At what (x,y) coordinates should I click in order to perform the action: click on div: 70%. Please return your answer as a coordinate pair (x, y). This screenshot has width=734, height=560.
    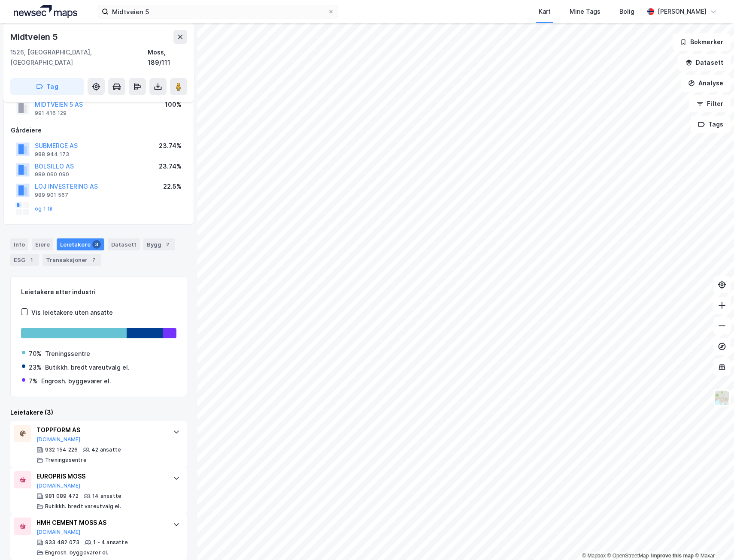
    Looking at the image, I should click on (35, 354).